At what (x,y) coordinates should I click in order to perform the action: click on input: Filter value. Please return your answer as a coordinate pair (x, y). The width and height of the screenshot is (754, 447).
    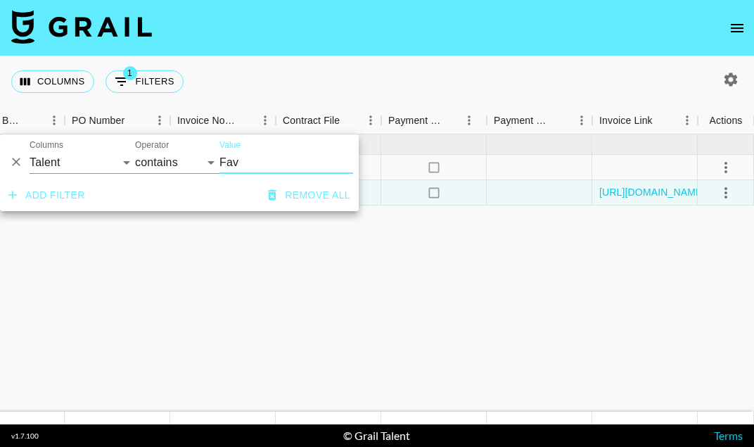
    Looking at the image, I should click on (286, 163).